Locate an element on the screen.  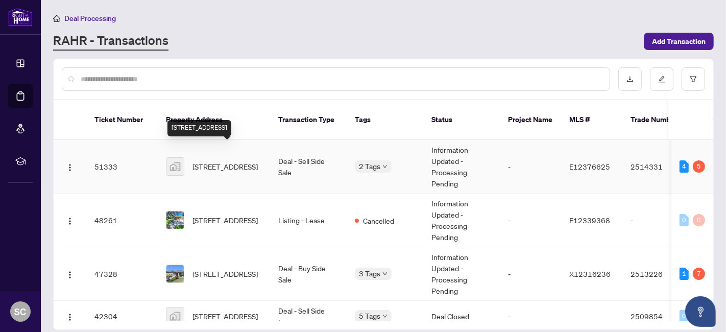
img: logo is located at coordinates (20, 17).